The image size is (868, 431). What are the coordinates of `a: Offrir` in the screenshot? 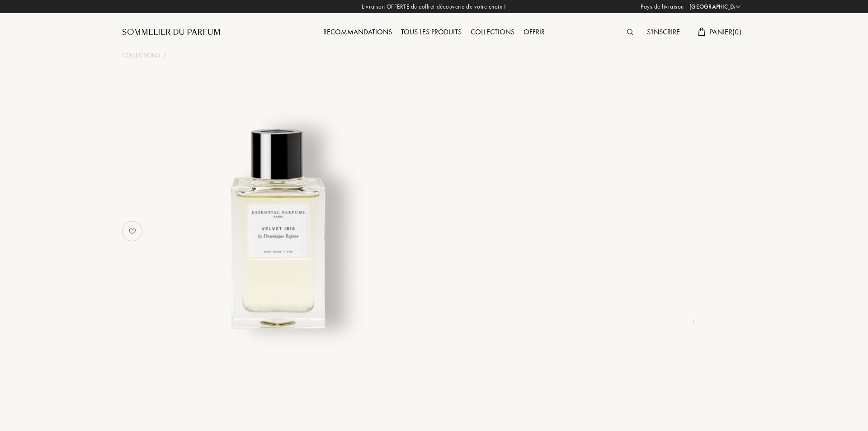 It's located at (534, 32).